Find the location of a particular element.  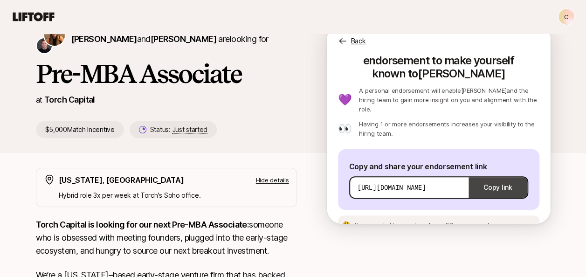

span: Just started is located at coordinates (190, 130).